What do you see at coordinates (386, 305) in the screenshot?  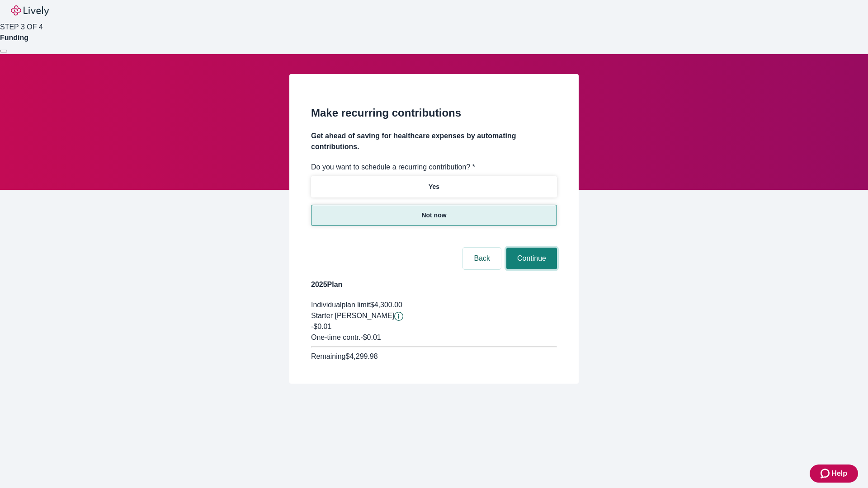 I see `span: $4,300.00` at bounding box center [386, 305].